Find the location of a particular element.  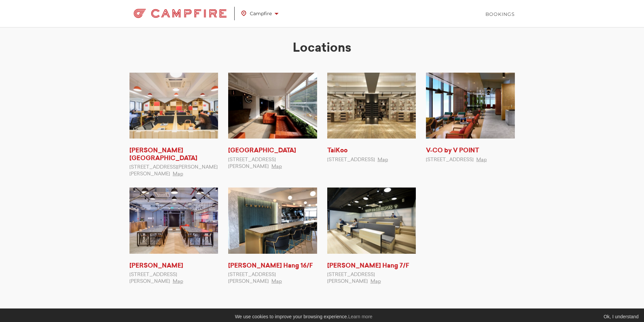

img: Wong Chuk Hang is located at coordinates (174, 220).